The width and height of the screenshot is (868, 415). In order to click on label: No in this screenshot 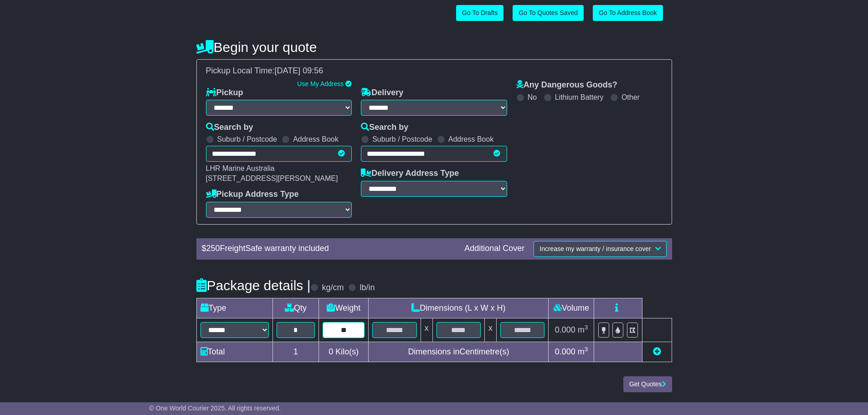, I will do `click(533, 97)`.